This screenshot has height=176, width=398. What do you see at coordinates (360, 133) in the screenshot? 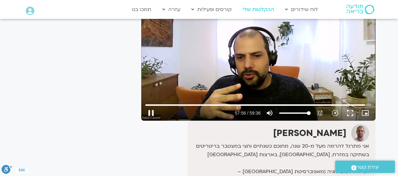
I see `img: דקל קנטי` at bounding box center [360, 133].